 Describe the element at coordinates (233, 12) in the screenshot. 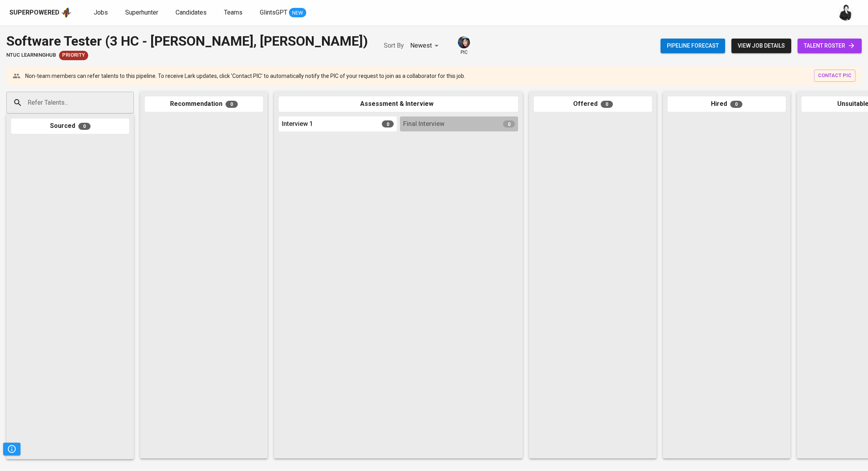

I see `span: Teams` at that location.